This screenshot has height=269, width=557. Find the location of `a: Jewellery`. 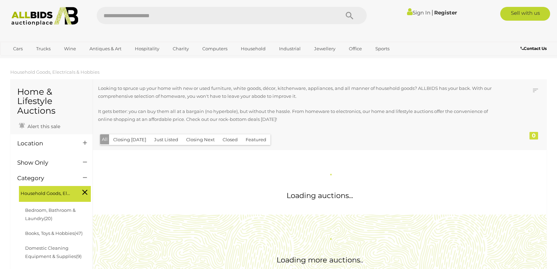

a: Jewellery is located at coordinates (325, 48).